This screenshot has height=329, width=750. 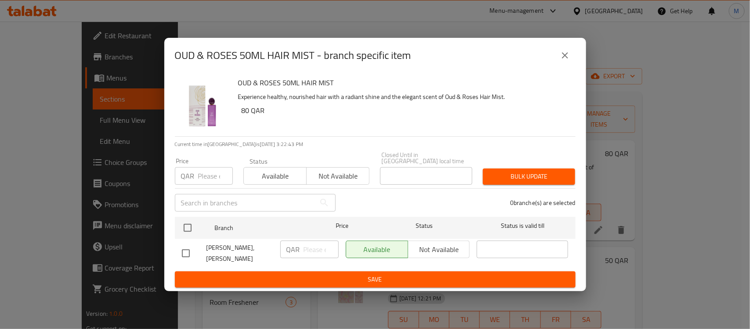 What do you see at coordinates (338, 176) in the screenshot?
I see `button: Not available` at bounding box center [338, 176].